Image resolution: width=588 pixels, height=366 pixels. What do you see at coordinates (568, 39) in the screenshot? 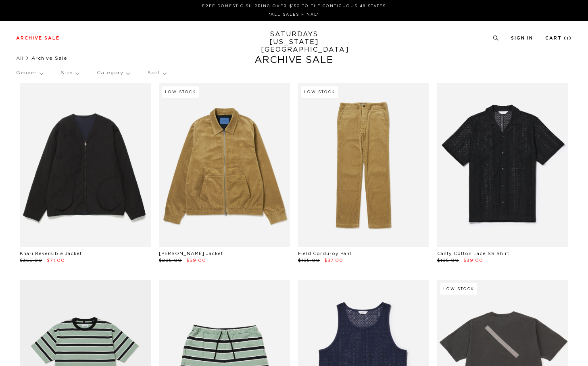
I see `small: 1` at bounding box center [568, 39].